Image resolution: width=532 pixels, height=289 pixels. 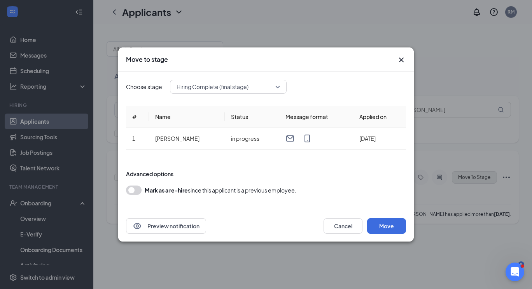 I want to click on button: EyePreview notification, so click(x=166, y=226).